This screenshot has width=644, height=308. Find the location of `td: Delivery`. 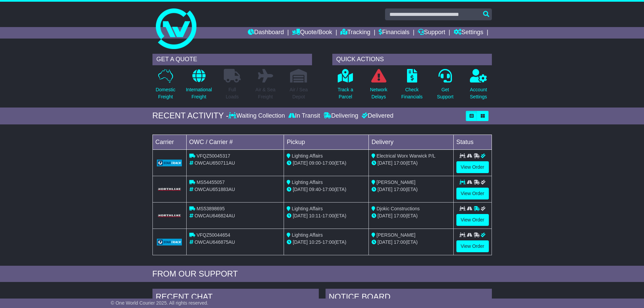

td: Delivery is located at coordinates (410, 142).